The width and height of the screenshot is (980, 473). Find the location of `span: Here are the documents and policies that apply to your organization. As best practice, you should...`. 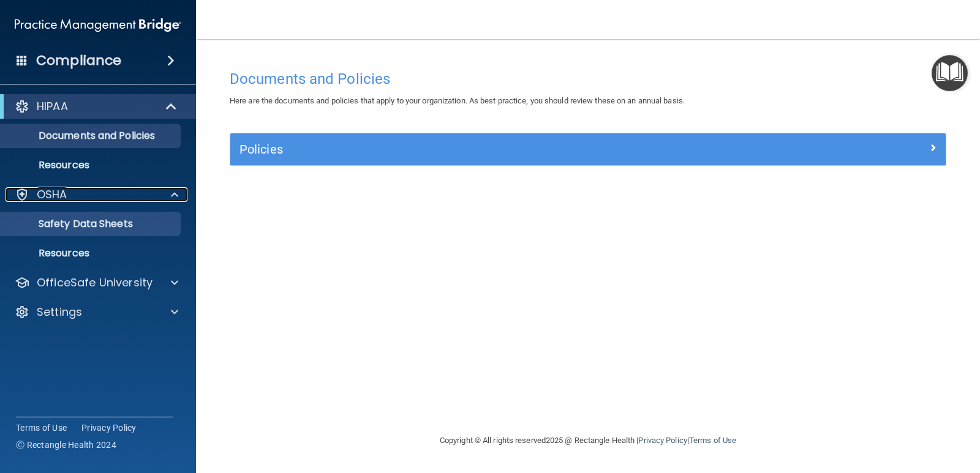

span: Here are the documents and policies that apply to your organization. As best practice, you should... is located at coordinates (457, 101).